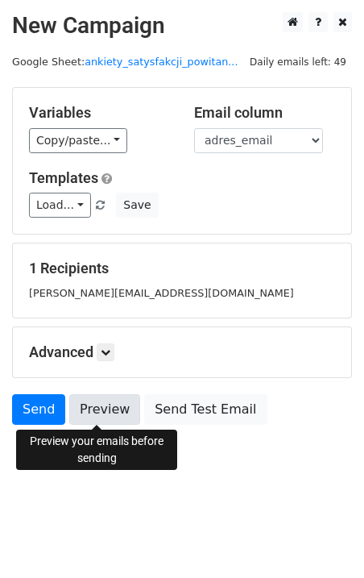 The image size is (364, 578). Describe the element at coordinates (99, 113) in the screenshot. I see `h5: Variables` at that location.